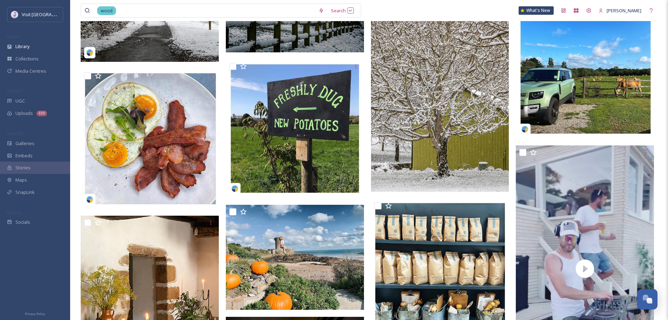  Describe the element at coordinates (25, 143) in the screenshot. I see `span: Galleries` at that location.